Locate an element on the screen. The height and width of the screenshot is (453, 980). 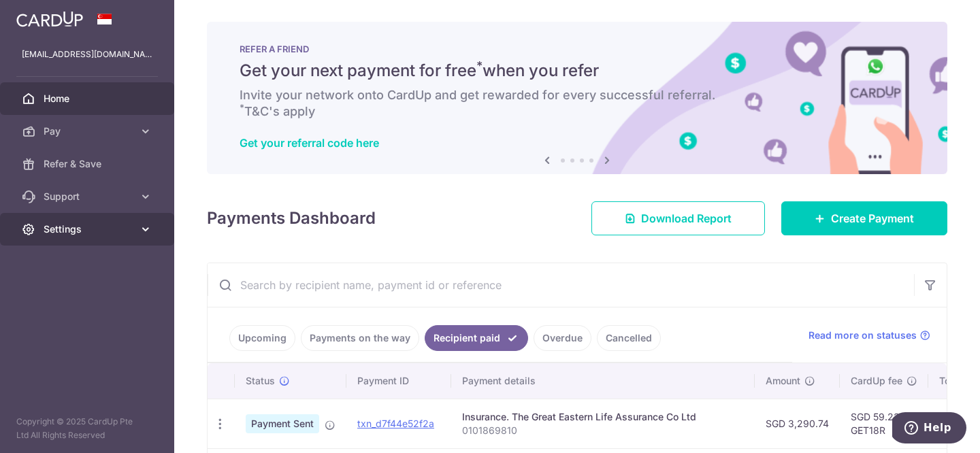
span: Payment Sent is located at coordinates (282, 423).